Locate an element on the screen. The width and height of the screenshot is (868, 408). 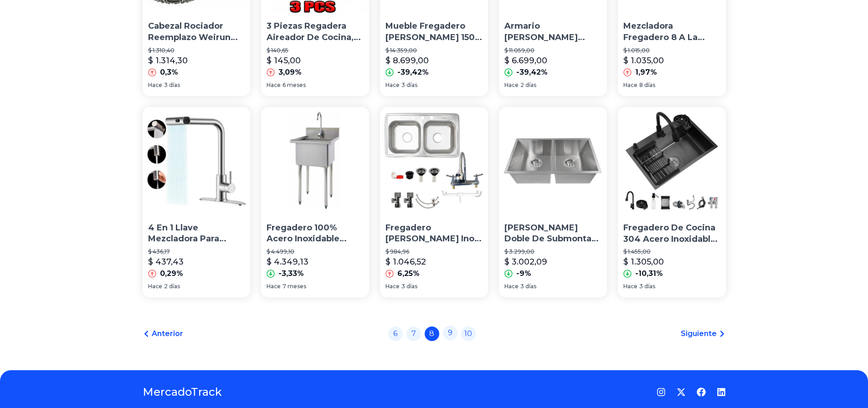
p: $ 1.015,00 is located at coordinates (672, 50).